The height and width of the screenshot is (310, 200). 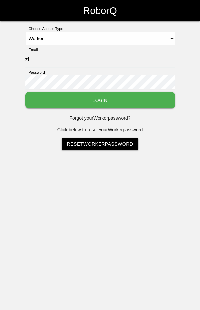 What do you see at coordinates (35, 72) in the screenshot?
I see `label: Password` at bounding box center [35, 72].